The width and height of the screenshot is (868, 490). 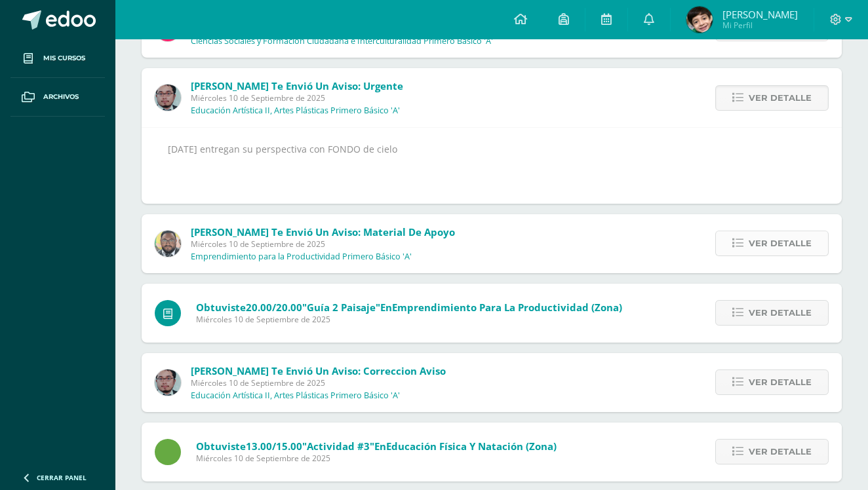 I want to click on span: Mis cursos, so click(x=64, y=58).